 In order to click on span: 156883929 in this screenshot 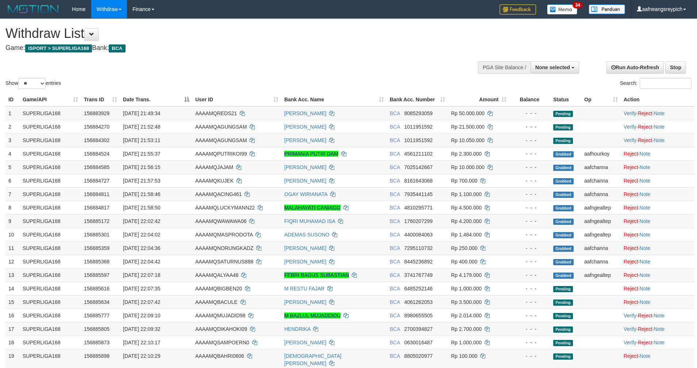, I will do `click(97, 113)`.